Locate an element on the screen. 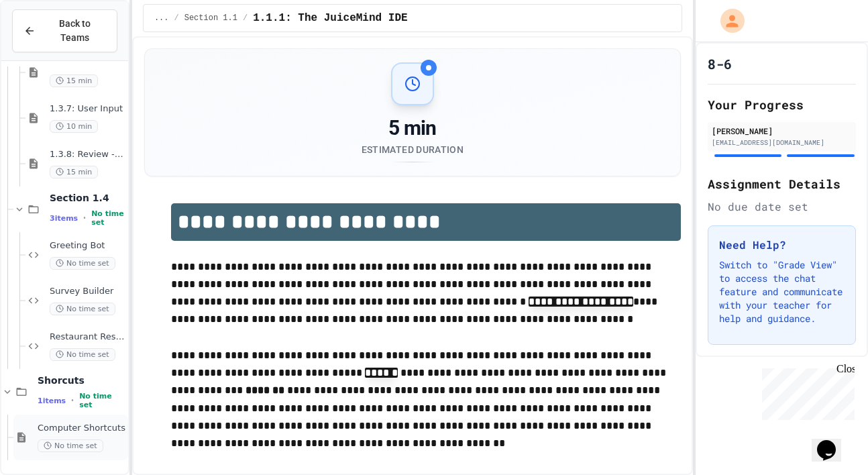  span: Survey Builder is located at coordinates (87, 291).